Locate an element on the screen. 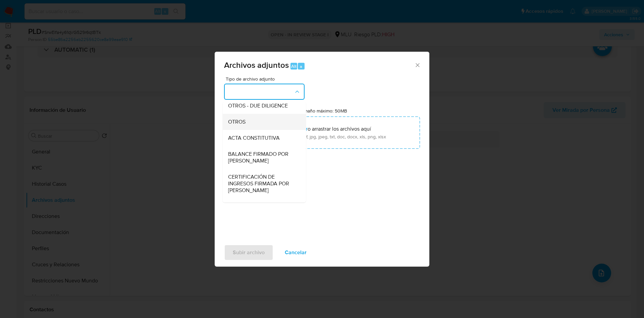  span: Tipo de archivo adjunto is located at coordinates (266, 79).